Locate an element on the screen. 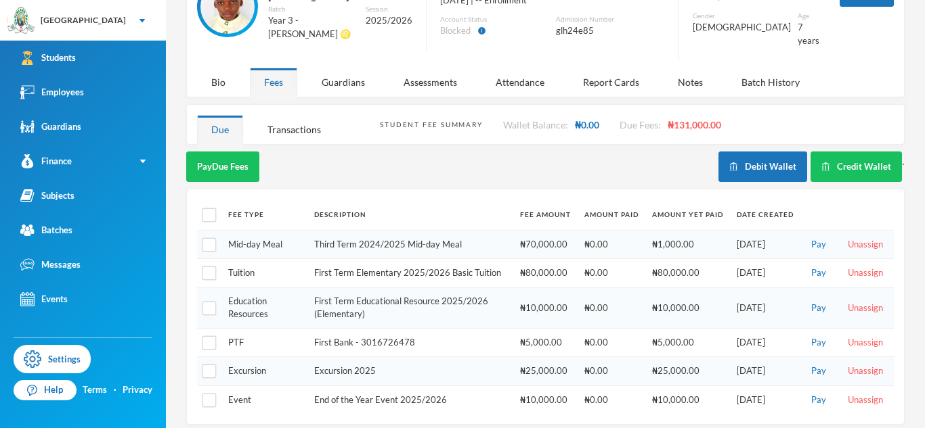 Image resolution: width=925 pixels, height=428 pixels. div: 2025/2026 is located at coordinates (389, 21).